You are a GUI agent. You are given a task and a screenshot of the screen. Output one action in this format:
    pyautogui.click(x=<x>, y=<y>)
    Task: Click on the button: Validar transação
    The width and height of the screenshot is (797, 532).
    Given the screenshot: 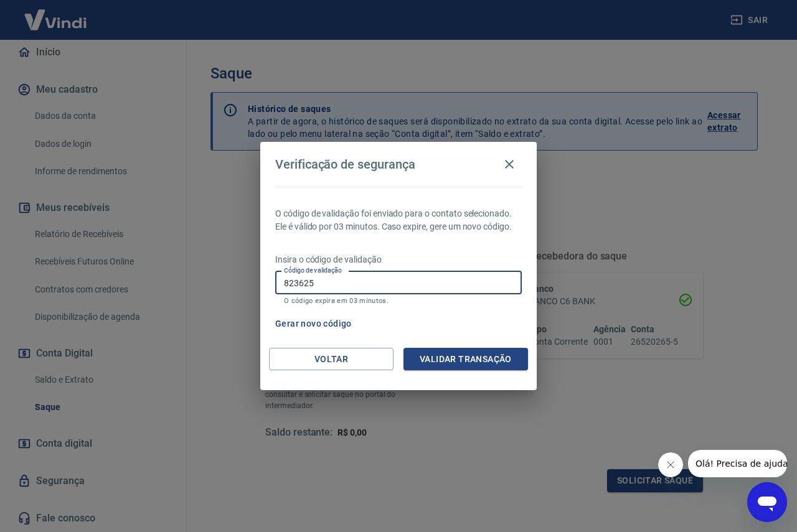 What is the action you would take?
    pyautogui.click(x=466, y=359)
    